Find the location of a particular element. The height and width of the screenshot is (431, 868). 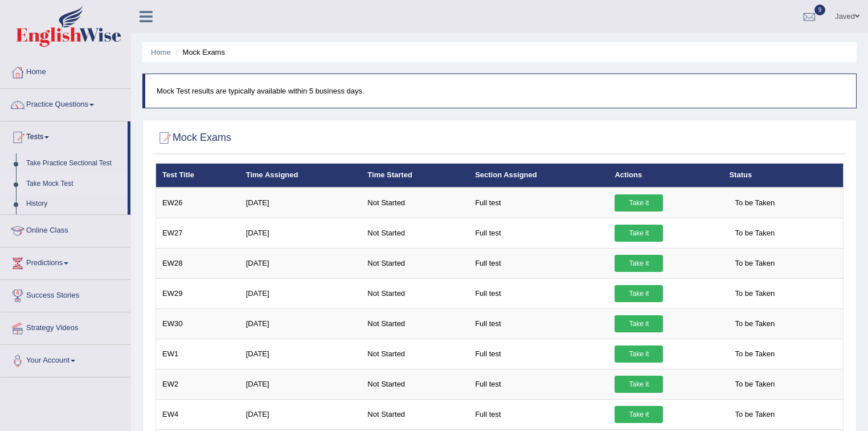

a: Tests is located at coordinates (63, 136).